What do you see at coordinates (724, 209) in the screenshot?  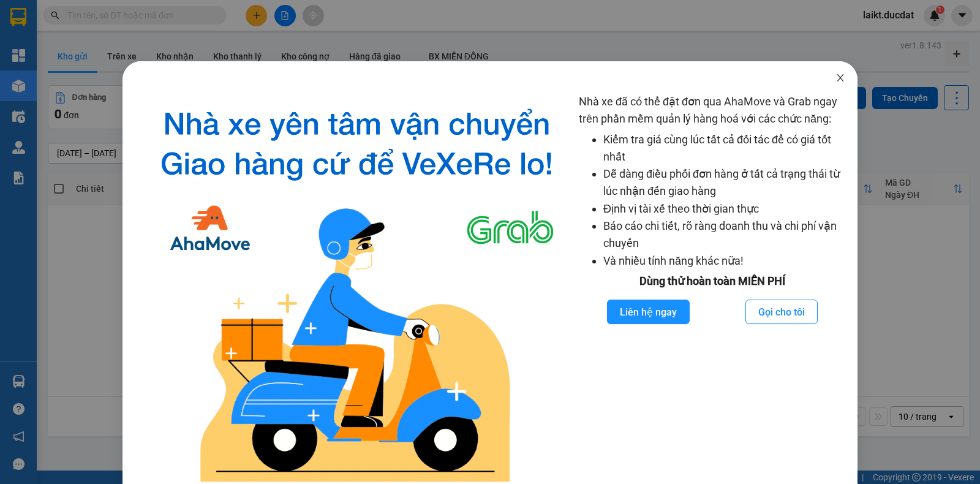 I see `li: Định vị tài xế theo thời gian thực` at bounding box center [724, 209].